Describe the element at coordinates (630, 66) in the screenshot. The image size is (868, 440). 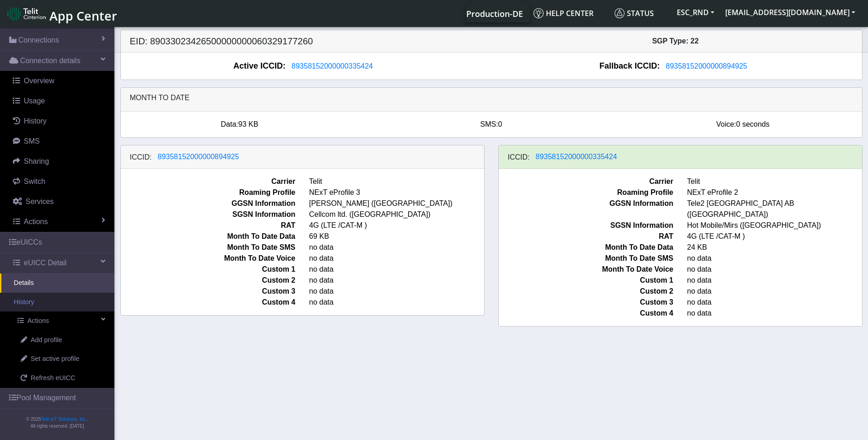
I see `span: Fallback ICCID:` at that location.